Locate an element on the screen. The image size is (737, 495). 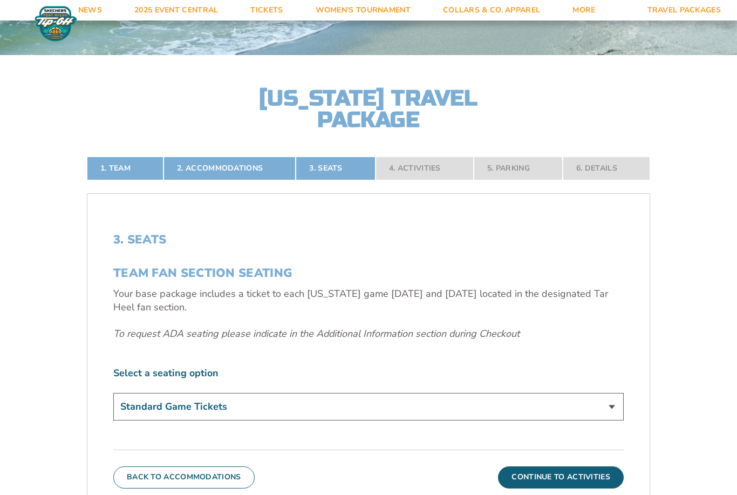
h2: 3. Seats is located at coordinates (369, 240).